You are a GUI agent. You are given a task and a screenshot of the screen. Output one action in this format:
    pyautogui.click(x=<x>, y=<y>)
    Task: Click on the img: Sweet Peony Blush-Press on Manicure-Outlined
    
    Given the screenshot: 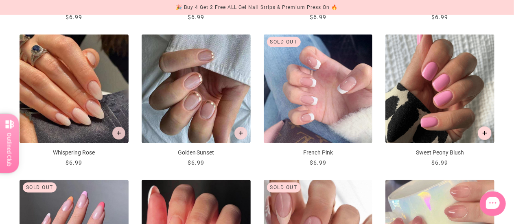 What is the action you would take?
    pyautogui.click(x=440, y=89)
    